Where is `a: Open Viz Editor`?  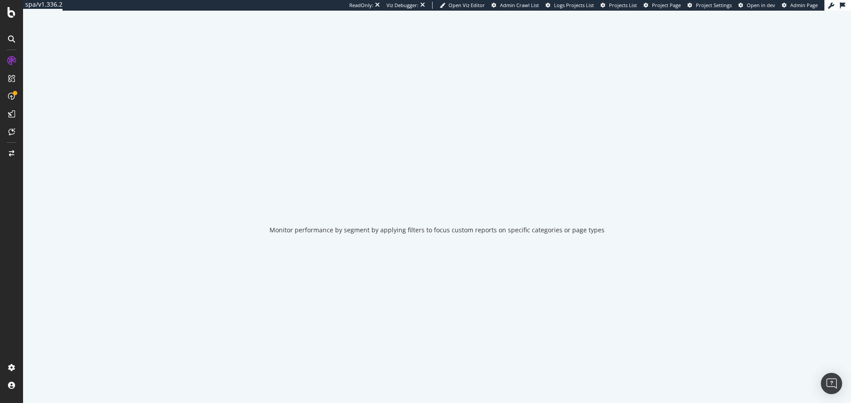 a: Open Viz Editor is located at coordinates (462, 5).